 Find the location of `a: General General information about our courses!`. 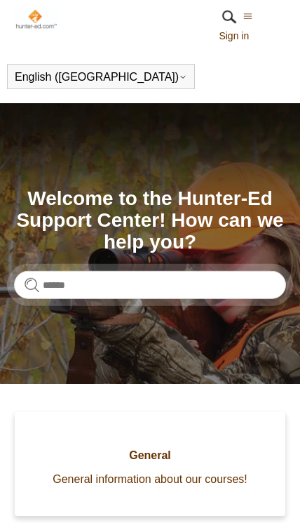

a: General General information about our courses! is located at coordinates (149, 464).